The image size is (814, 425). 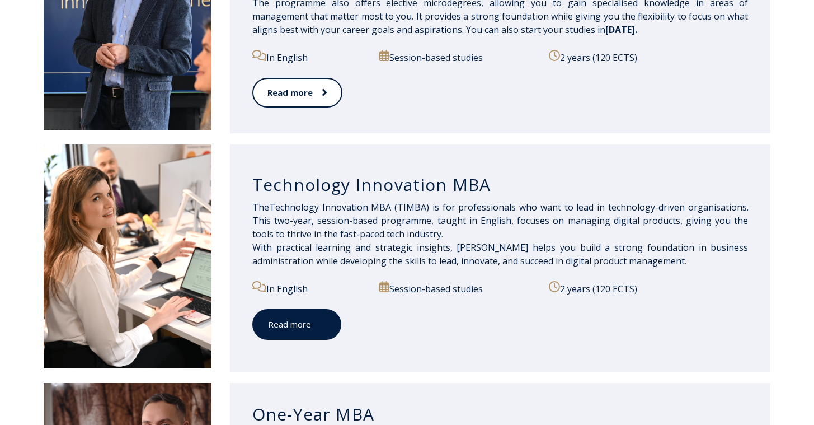 I want to click on span: The, so click(x=261, y=207).